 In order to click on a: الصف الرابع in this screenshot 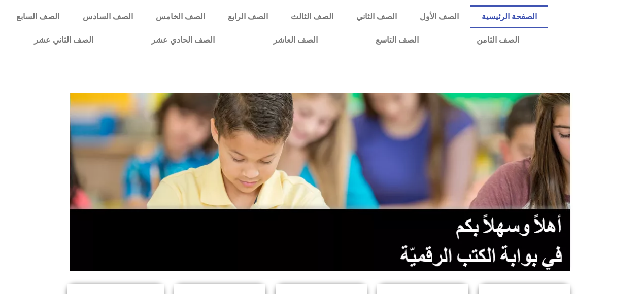, I will do `click(248, 17)`.